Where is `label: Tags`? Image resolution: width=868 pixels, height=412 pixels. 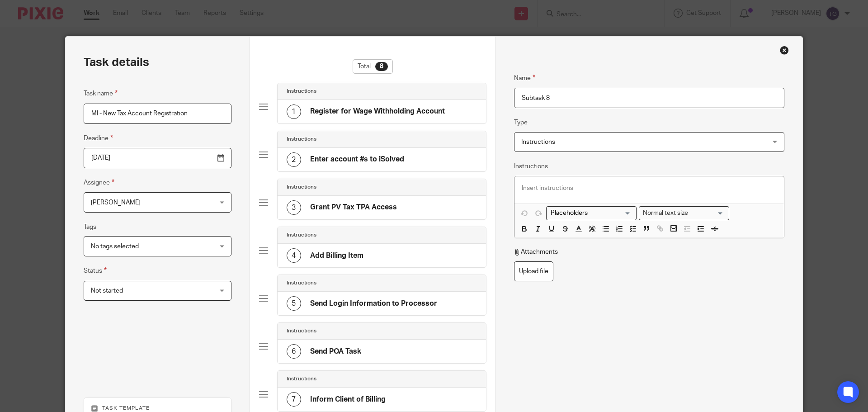 label: Tags is located at coordinates (90, 227).